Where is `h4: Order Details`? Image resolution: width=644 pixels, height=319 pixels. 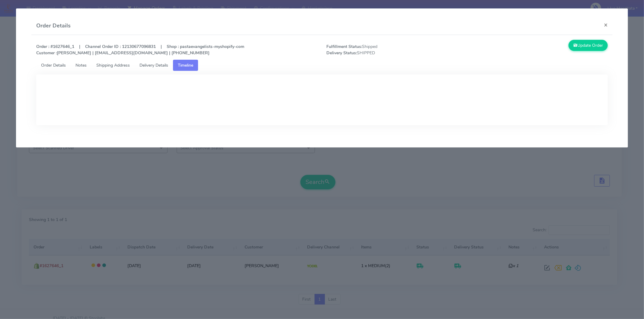 h4: Order Details is located at coordinates (54, 26).